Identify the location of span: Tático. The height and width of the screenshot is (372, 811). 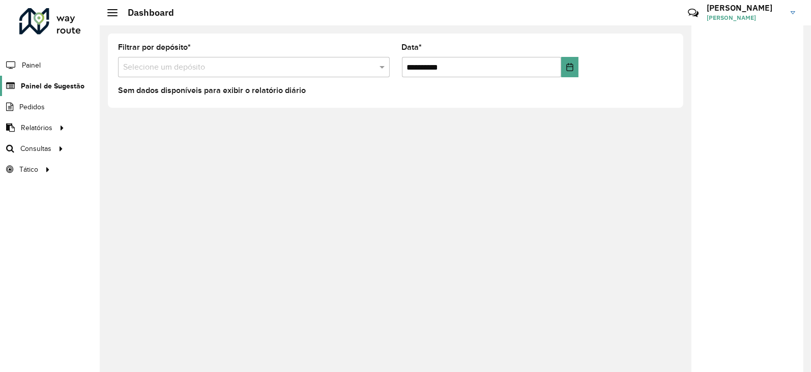
(28, 169).